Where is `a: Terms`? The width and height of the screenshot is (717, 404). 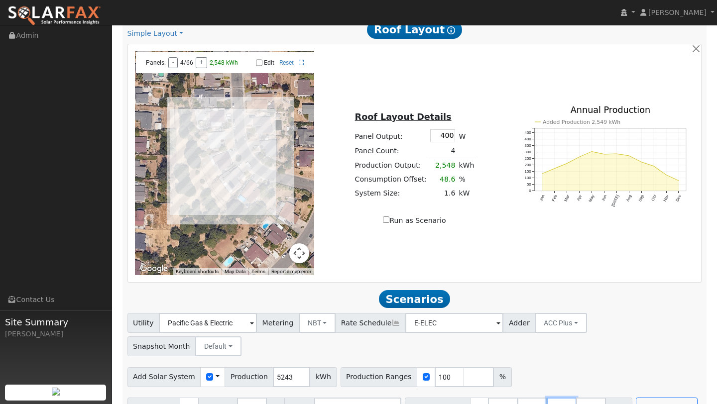
a: Terms is located at coordinates (258, 271).